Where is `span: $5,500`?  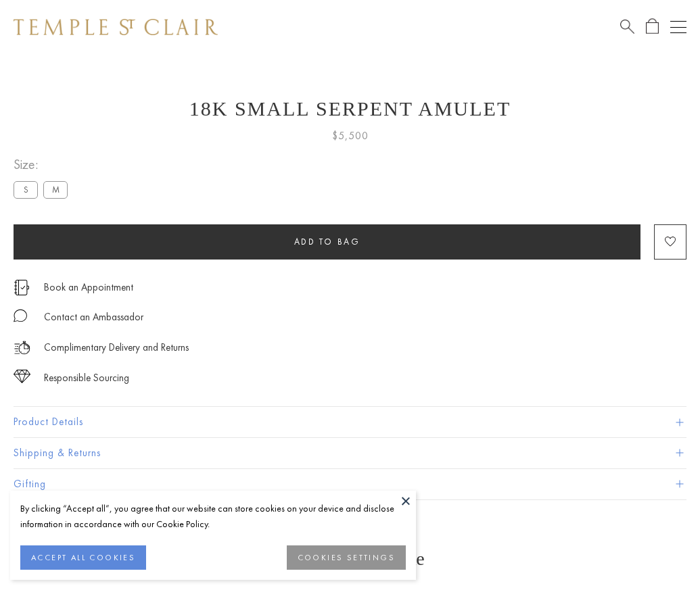
span: $5,500 is located at coordinates (350, 136).